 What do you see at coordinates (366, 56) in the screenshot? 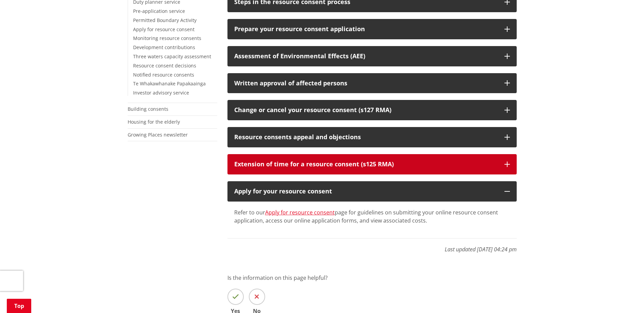
I see `div: Assessment of Environmental Effects (AEE)` at bounding box center [366, 56].